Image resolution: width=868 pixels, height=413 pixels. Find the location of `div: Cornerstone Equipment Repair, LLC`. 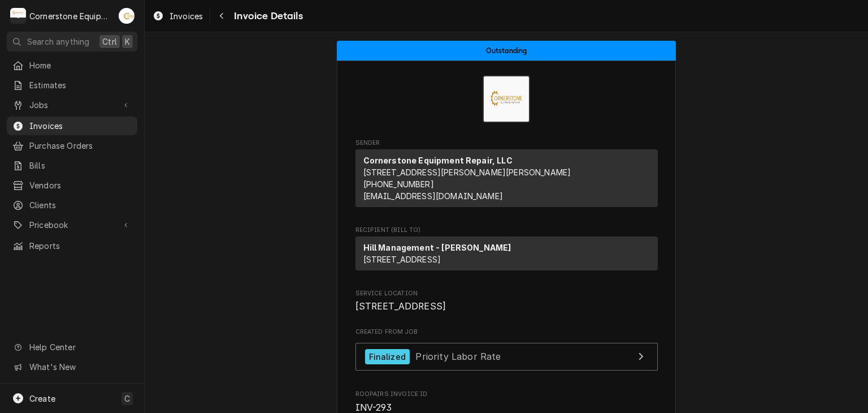

div: Cornerstone Equipment Repair, LLC is located at coordinates (71, 16).